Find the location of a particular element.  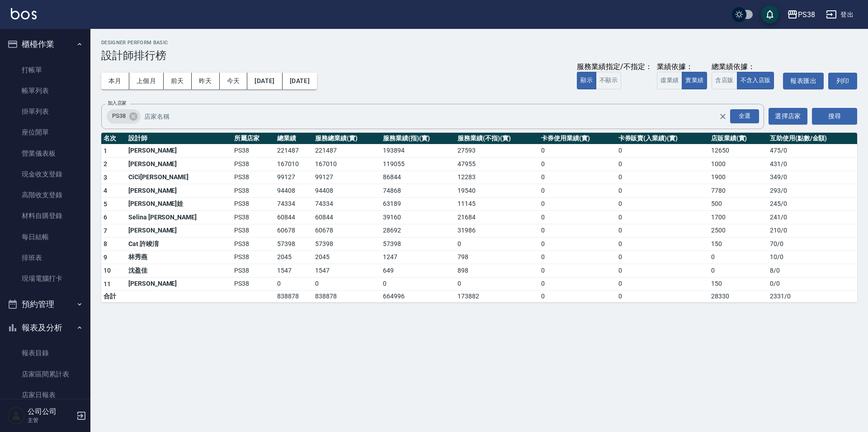

td: 431 / 0 is located at coordinates (812, 164).